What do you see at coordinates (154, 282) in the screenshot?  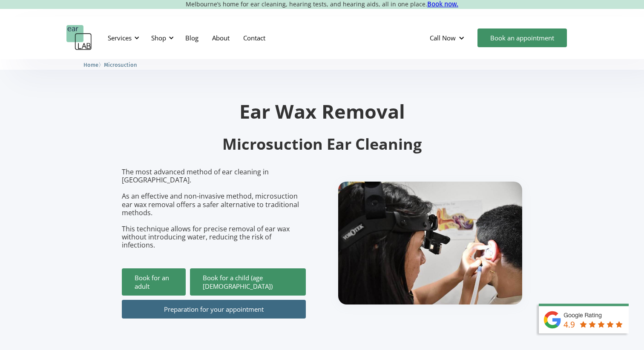 I see `a: Book for an adult` at bounding box center [154, 282].